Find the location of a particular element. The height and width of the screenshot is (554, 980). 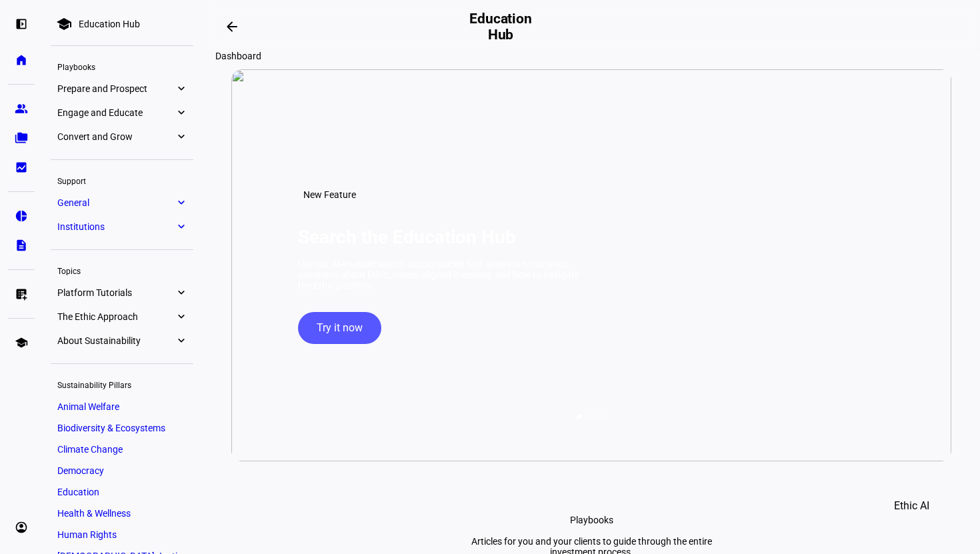

mat-icon: arrow_backwards is located at coordinates (232, 27).